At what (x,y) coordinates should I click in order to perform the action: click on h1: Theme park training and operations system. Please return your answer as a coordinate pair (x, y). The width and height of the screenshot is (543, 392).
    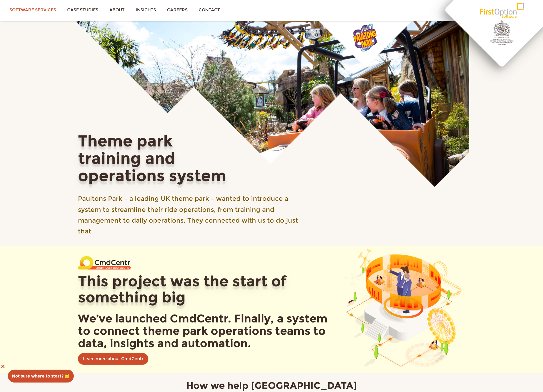
    Looking at the image, I should click on (156, 158).